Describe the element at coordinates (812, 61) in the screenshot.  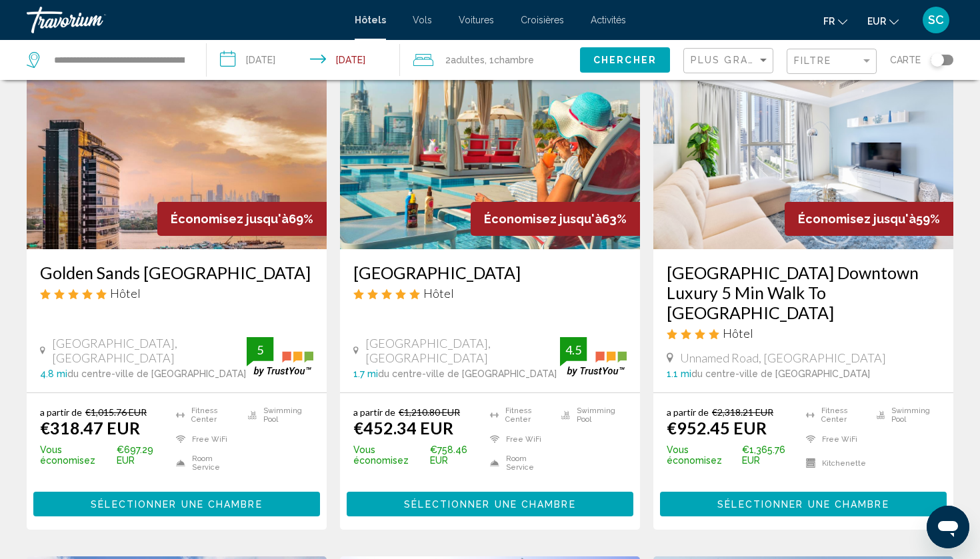
I see `span: Filtre` at that location.